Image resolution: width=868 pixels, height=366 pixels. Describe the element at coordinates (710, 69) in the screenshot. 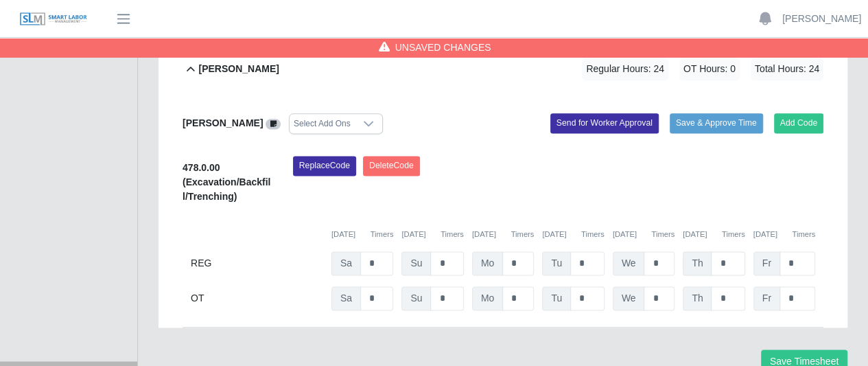

I see `span: OT Hours: 0` at that location.